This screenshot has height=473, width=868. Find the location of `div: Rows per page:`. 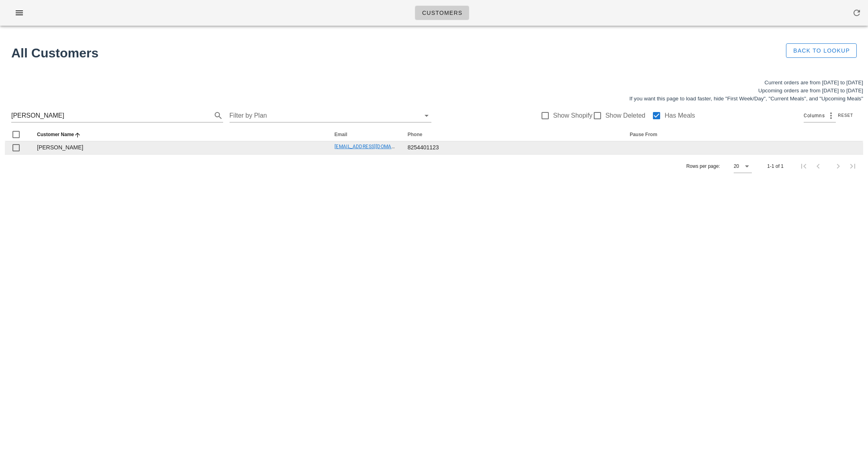

div: Rows per page: is located at coordinates (719, 167).